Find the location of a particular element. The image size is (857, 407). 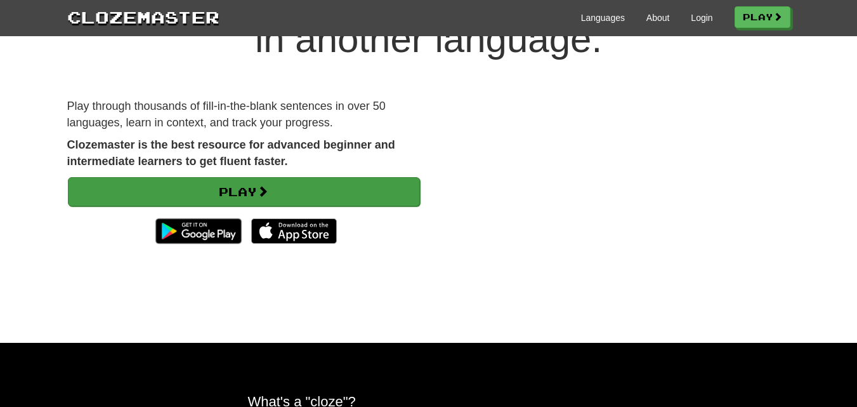

a: Clozemaster is located at coordinates (143, 16).